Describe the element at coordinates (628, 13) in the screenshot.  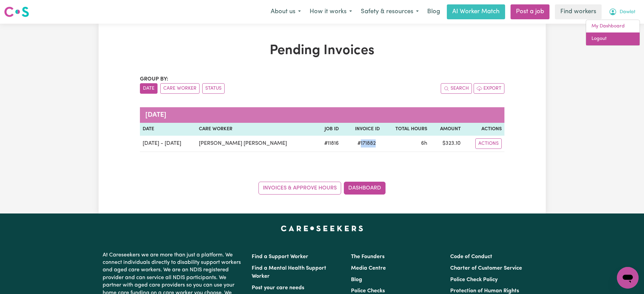
I see `span: Dawlat` at that location.